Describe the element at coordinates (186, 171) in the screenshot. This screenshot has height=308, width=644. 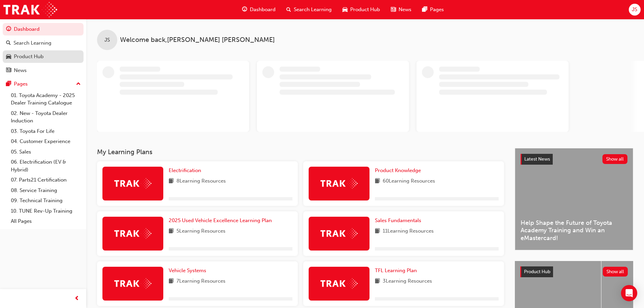
I see `a: Electrification` at that location.